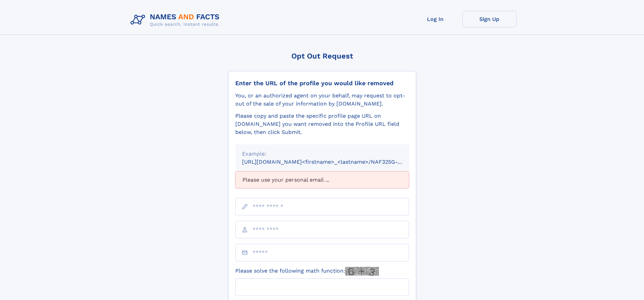 The height and width of the screenshot is (300, 644). What do you see at coordinates (322, 100) in the screenshot?
I see `div: You, or an authorized agent on your behalf, may request to opt-out of the sale of your informatio...` at bounding box center [322, 100].